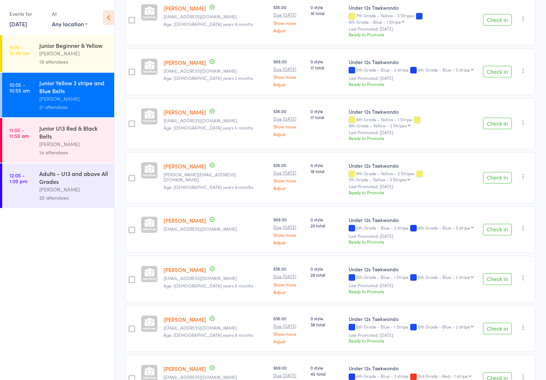 Image resolution: width=546 pixels, height=380 pixels. Describe the element at coordinates (327, 225) in the screenshot. I see `span: 20 total` at that location.